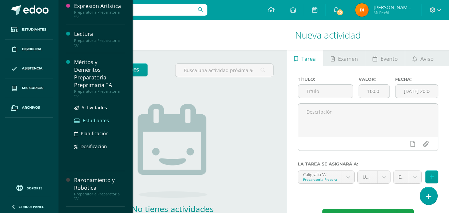  I want to click on a: Disciplina, so click(29, 49).